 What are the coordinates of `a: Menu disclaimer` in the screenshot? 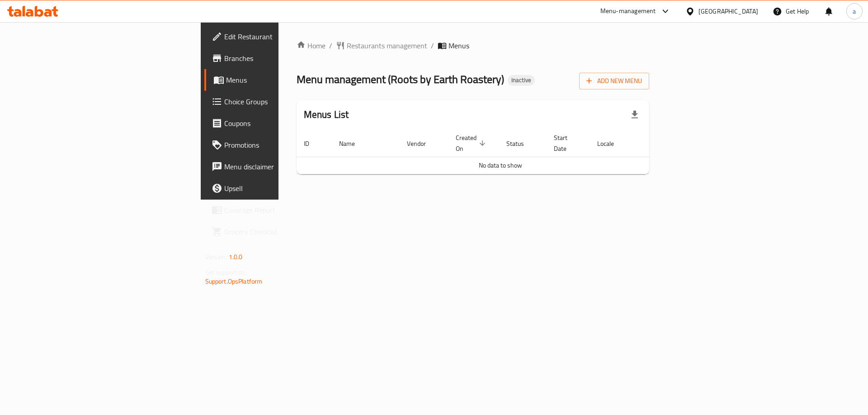 It's located at (275, 167).